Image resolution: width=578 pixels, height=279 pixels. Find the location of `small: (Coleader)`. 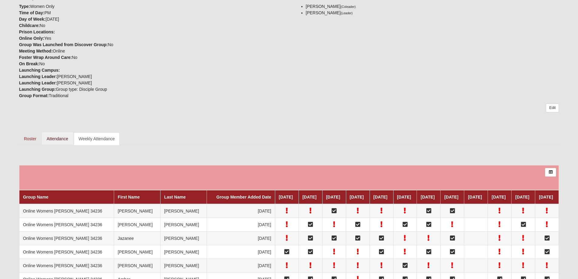

small: (Coleader) is located at coordinates (348, 7).